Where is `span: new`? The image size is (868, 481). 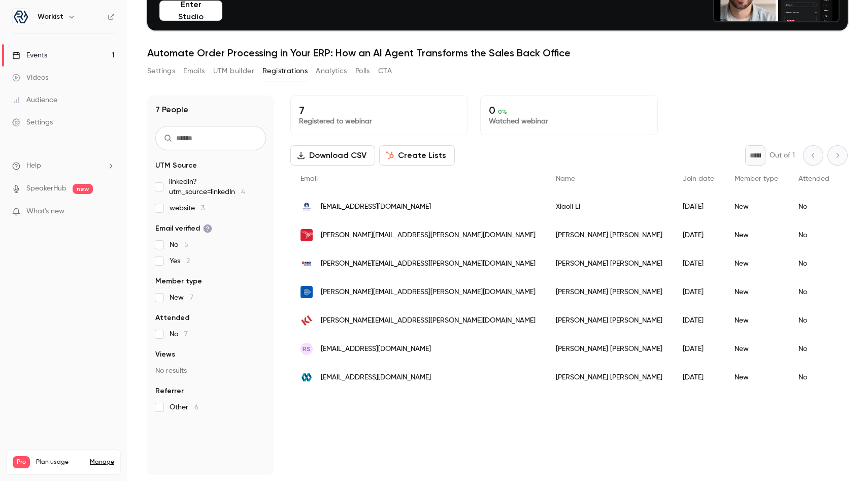 span: new is located at coordinates (82, 189).